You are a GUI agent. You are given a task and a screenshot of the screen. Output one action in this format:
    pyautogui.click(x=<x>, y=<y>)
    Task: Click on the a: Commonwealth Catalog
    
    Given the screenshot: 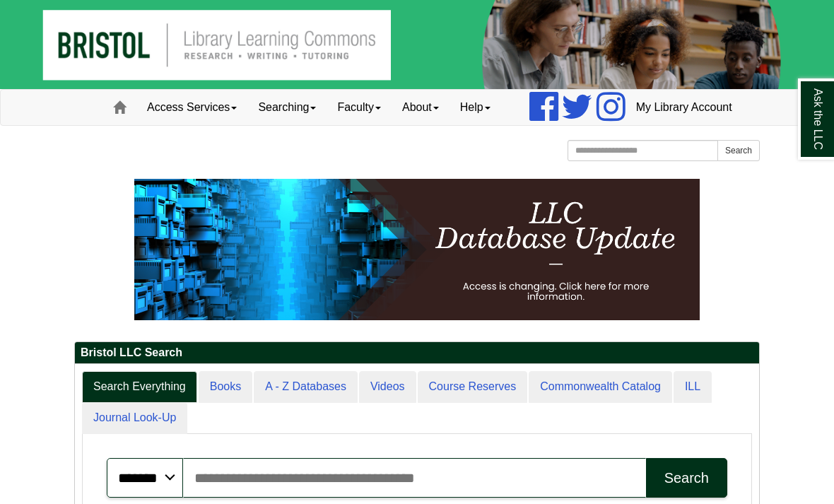 What is the action you would take?
    pyautogui.click(x=600, y=387)
    